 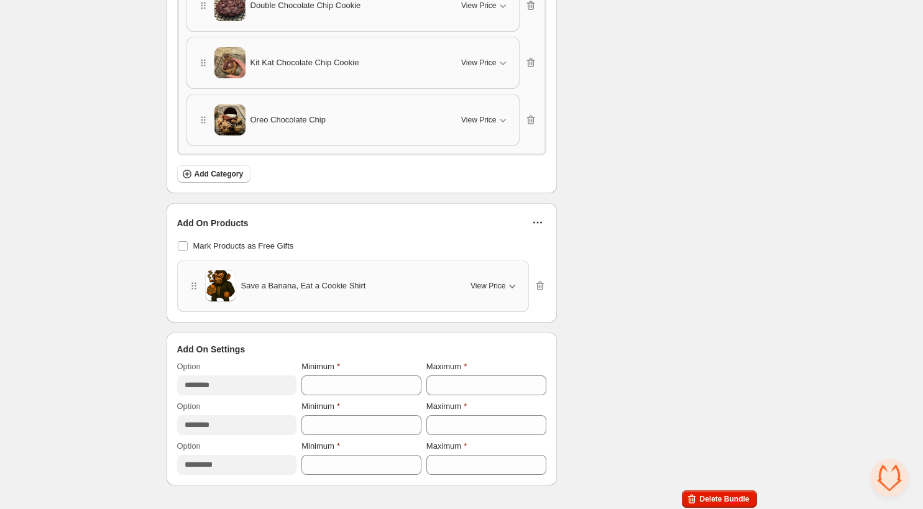 What do you see at coordinates (889, 478) in the screenshot?
I see `a: Open chat` at bounding box center [889, 478].